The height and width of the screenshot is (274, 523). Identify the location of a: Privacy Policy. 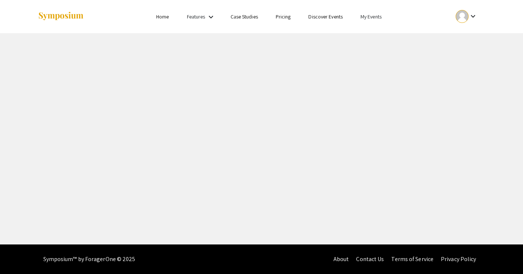
(458, 259).